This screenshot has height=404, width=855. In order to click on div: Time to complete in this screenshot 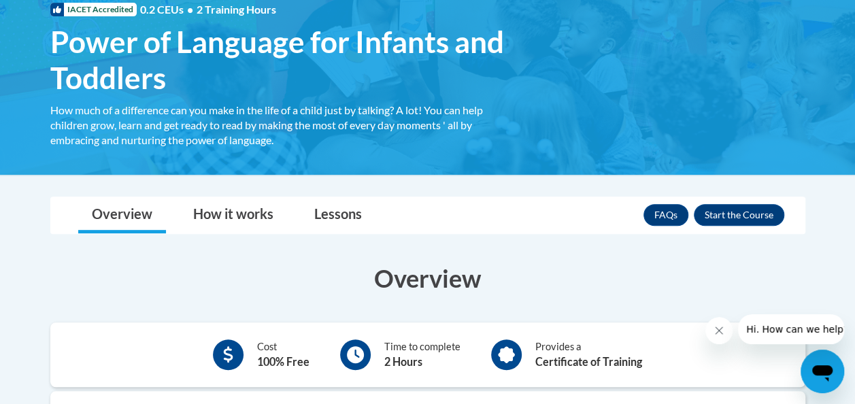, I will do `click(422, 354)`.